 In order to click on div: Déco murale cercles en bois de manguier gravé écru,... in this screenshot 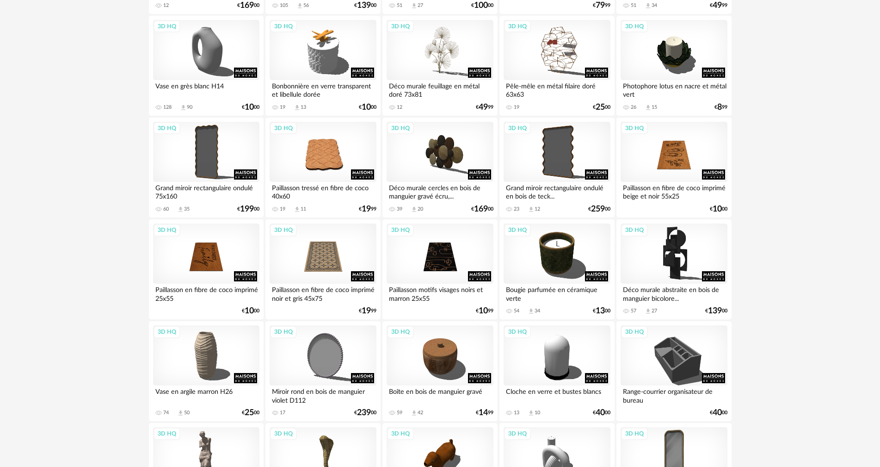, I will do `click(440, 191)`.